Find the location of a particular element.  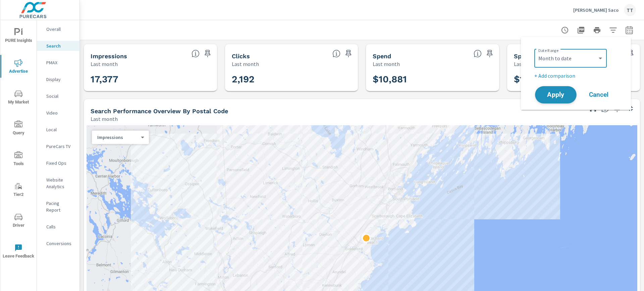

p: Conversions is located at coordinates (60, 244).